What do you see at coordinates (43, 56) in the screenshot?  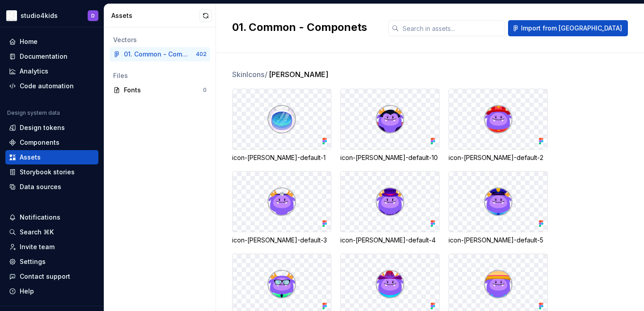 I see `div: Documentation` at bounding box center [43, 56].